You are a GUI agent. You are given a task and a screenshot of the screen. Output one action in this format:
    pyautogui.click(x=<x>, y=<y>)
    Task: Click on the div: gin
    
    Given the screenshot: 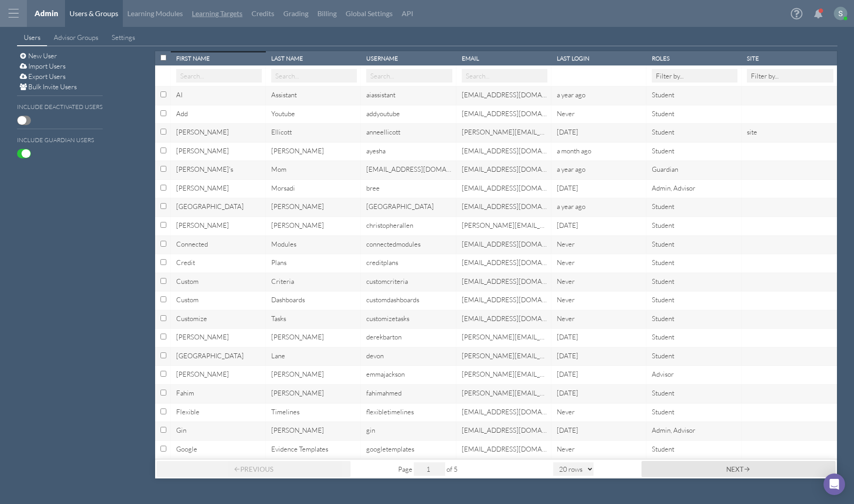 What is the action you would take?
    pyautogui.click(x=409, y=430)
    